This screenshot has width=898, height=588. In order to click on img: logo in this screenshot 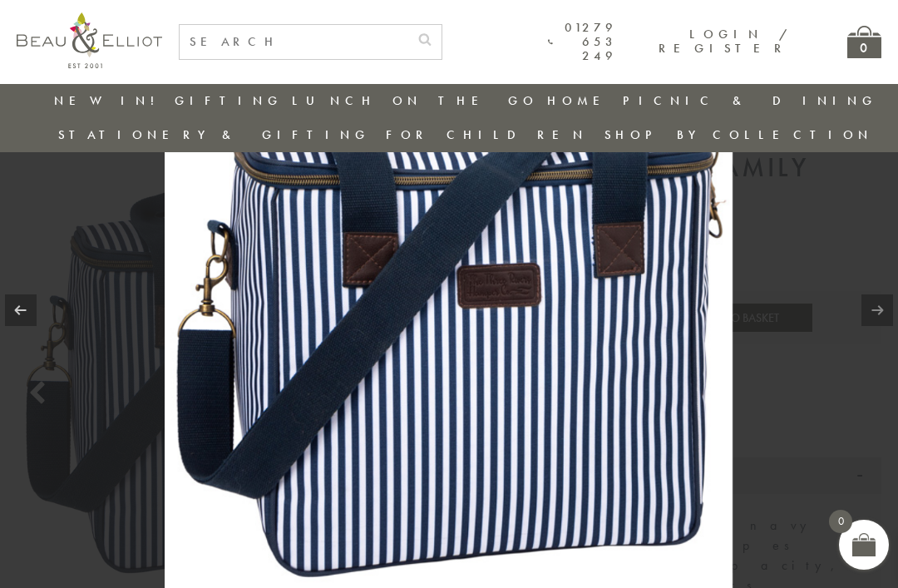, I will do `click(89, 40)`.